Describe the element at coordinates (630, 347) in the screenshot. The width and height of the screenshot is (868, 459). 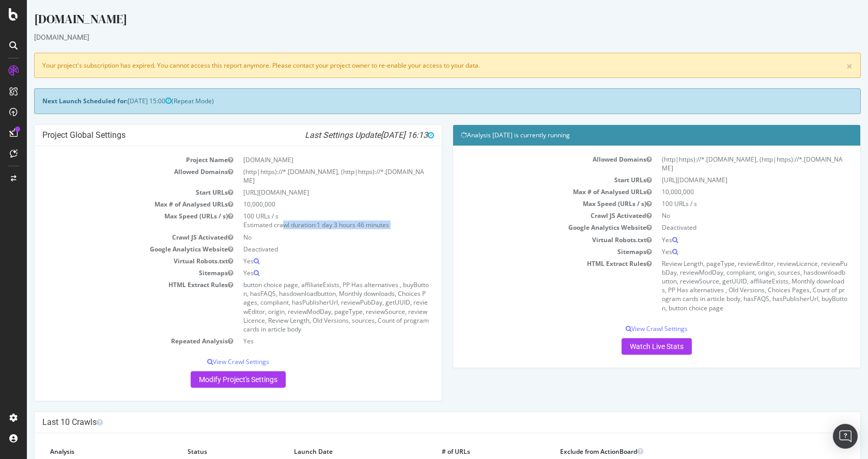
I see `a: Watch Live Stats` at that location.